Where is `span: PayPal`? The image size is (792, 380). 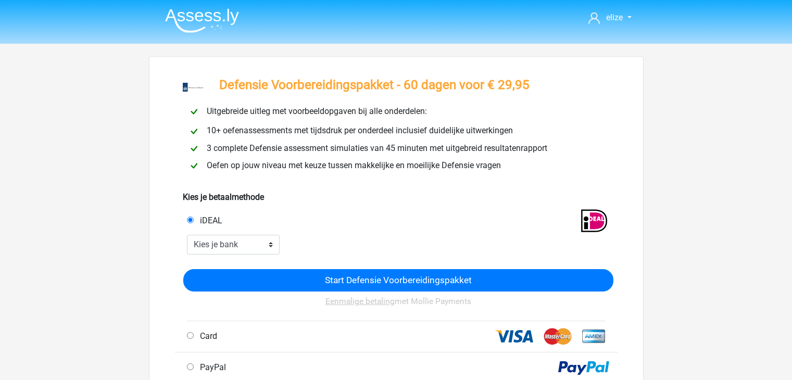
span: PayPal is located at coordinates (211, 367).